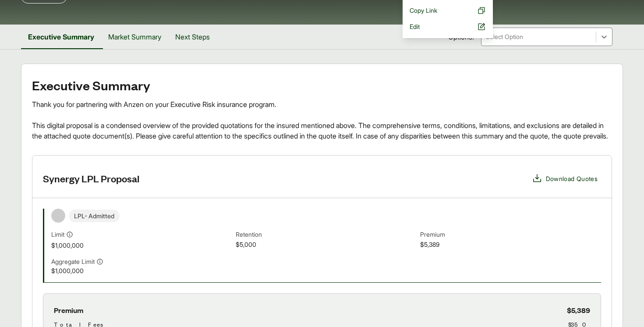  What do you see at coordinates (326, 244) in the screenshot?
I see `span: $5,000` at bounding box center [326, 244].